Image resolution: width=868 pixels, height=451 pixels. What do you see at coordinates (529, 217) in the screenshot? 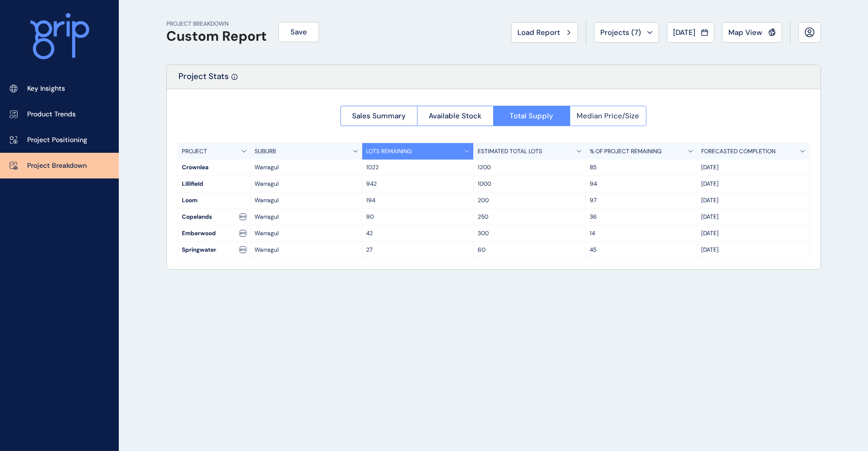
I see `p: 250` at bounding box center [529, 217].